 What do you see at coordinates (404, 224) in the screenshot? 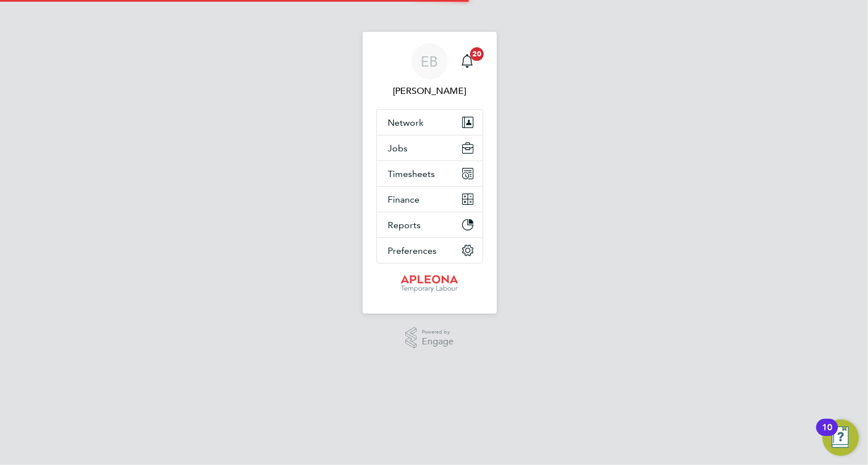
I see `span: Reports` at bounding box center [404, 224].